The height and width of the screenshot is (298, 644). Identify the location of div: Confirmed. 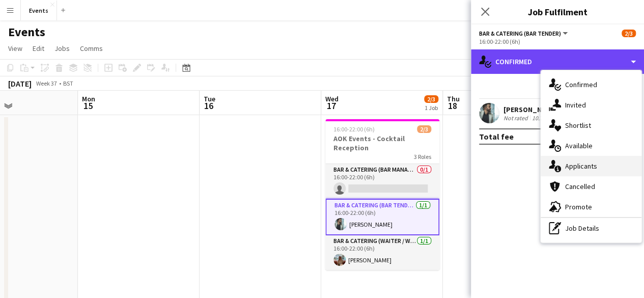
(558, 61).